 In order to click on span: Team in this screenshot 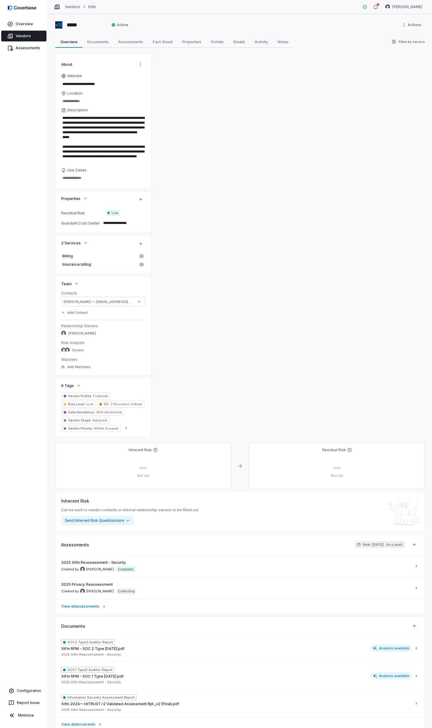, I will do `click(66, 284)`.